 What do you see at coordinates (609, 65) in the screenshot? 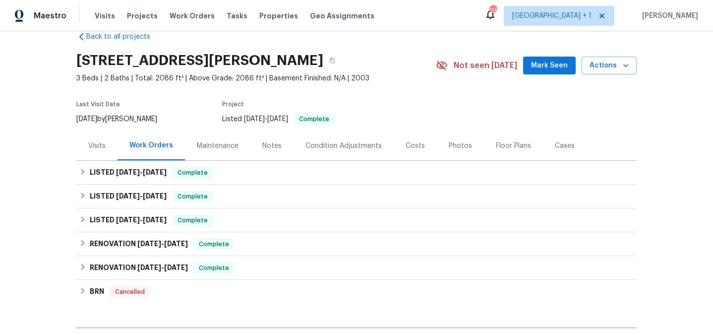
I see `button: Actions` at bounding box center [609, 65].